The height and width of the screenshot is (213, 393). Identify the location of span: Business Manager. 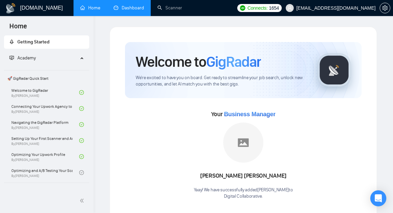
(250, 114).